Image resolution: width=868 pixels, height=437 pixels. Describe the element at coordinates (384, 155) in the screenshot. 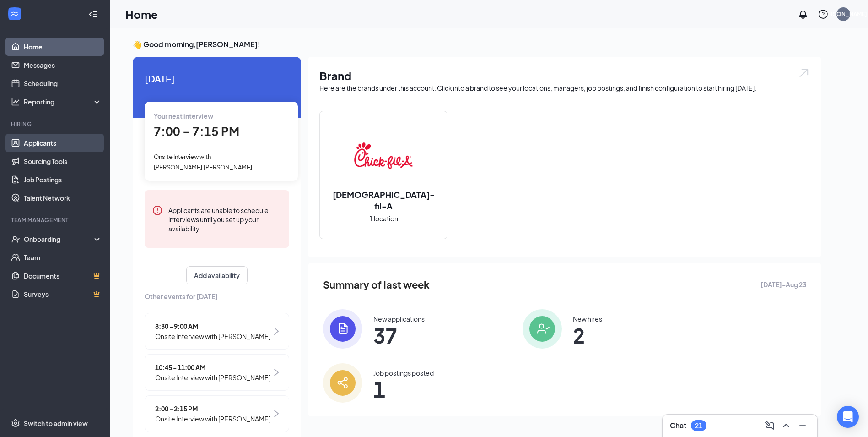

I see `img: Chick-fil-A` at that location.